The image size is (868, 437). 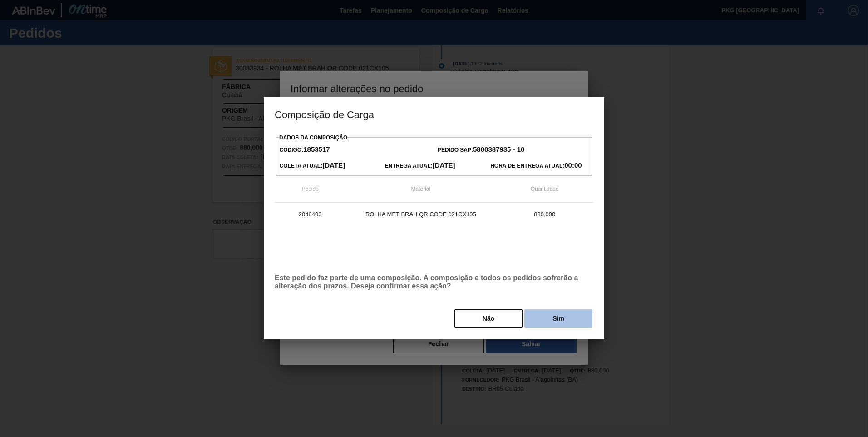 What do you see at coordinates (421, 189) in the screenshot?
I see `span: Material` at bounding box center [421, 189].